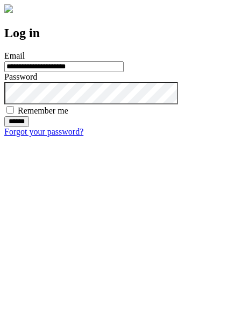 The height and width of the screenshot is (324, 242). Describe the element at coordinates (20, 76) in the screenshot. I see `label: Password` at that location.